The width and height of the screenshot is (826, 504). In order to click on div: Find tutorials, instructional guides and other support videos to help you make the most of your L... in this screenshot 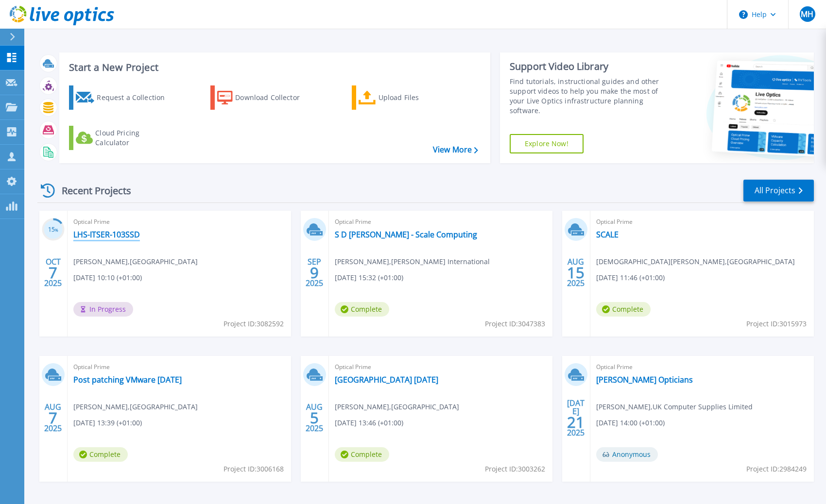, I will do `click(589, 96)`.